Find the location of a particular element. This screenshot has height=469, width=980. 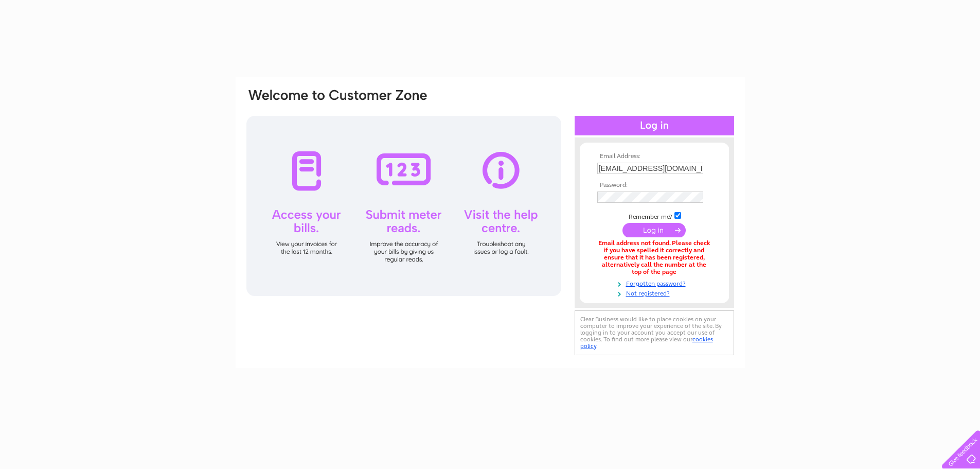

div: Clear Business would like to place cookies on your computer to improve your experience of the sit... is located at coordinates (654, 332).